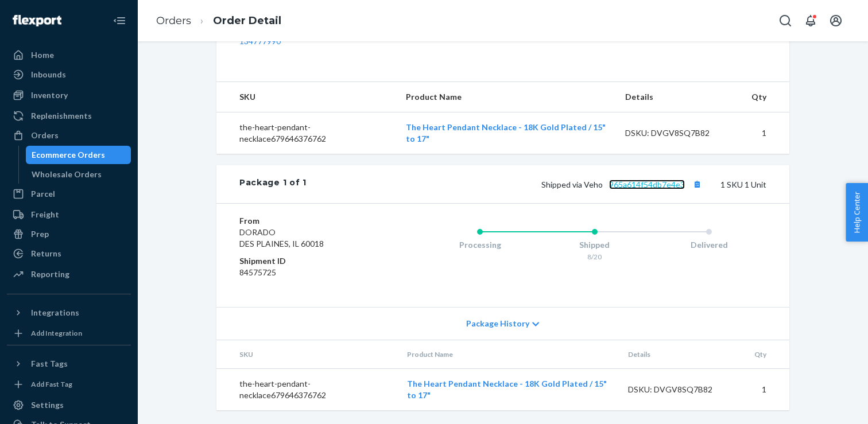  Describe the element at coordinates (595, 256) in the screenshot. I see `div: 8/20` at that location.